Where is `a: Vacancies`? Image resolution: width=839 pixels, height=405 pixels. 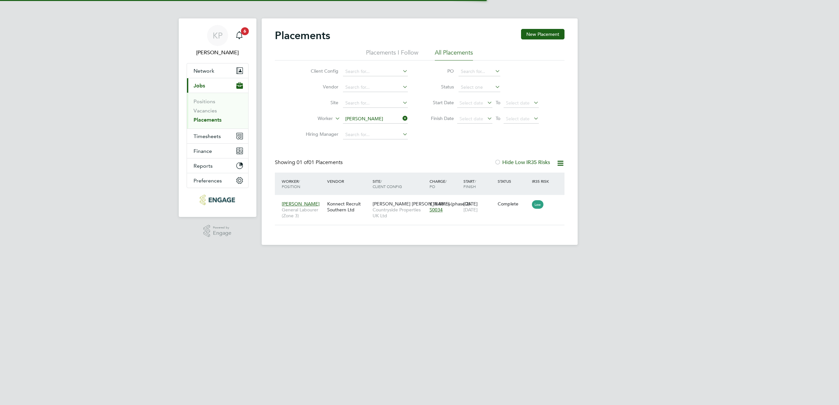
a: Vacancies is located at coordinates (205, 111).